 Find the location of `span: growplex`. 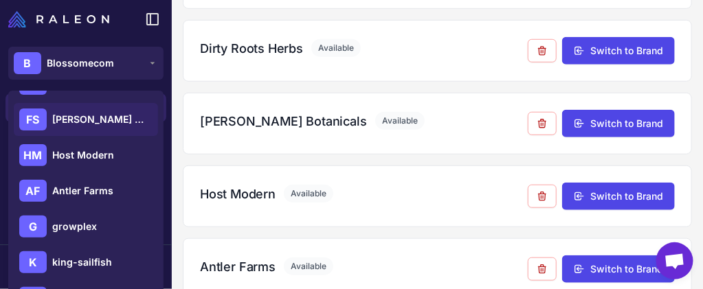

span: growplex is located at coordinates (74, 227).